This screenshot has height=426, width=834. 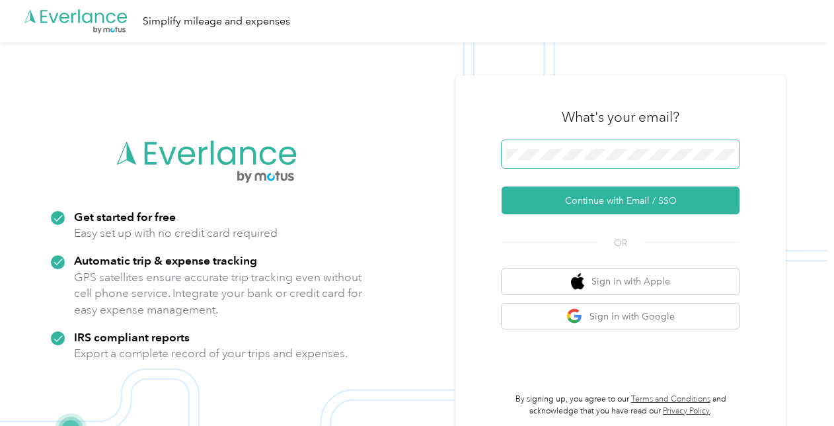 I want to click on strong: Automatic trip & expense tracking, so click(x=165, y=260).